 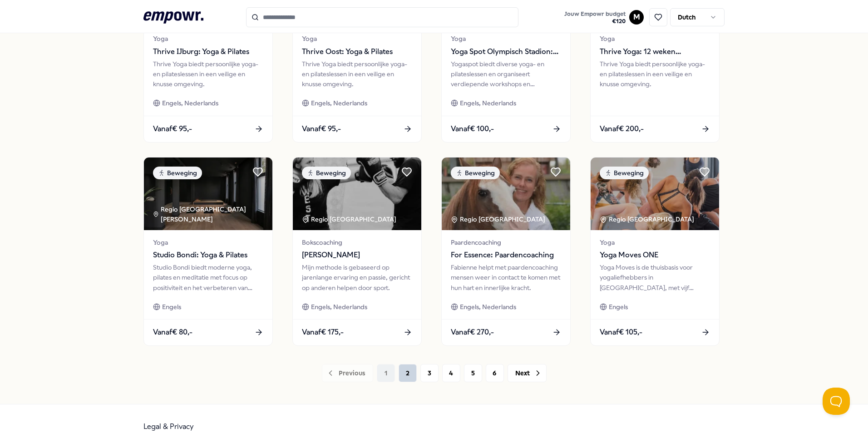 I want to click on span: Jouw Empowr budget, so click(x=594, y=14).